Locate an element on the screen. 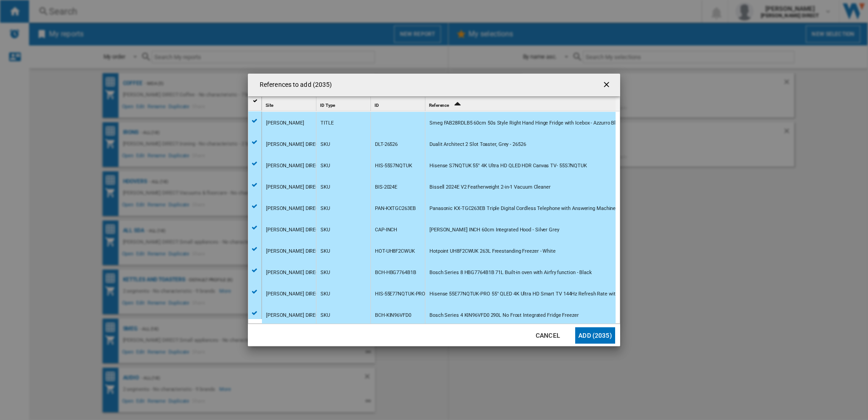  div: PAN-KXTGC263EB is located at coordinates (395, 208).